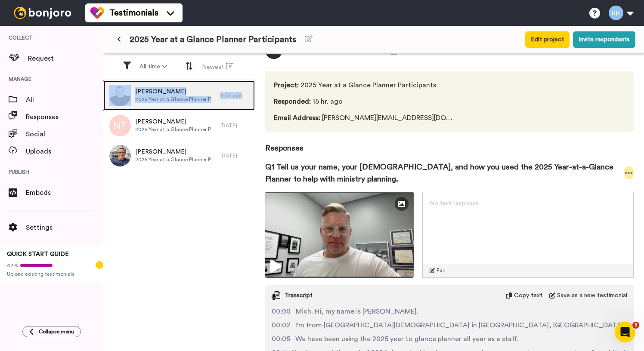  What do you see at coordinates (65, 100) in the screenshot?
I see `span: All` at bounding box center [65, 100].